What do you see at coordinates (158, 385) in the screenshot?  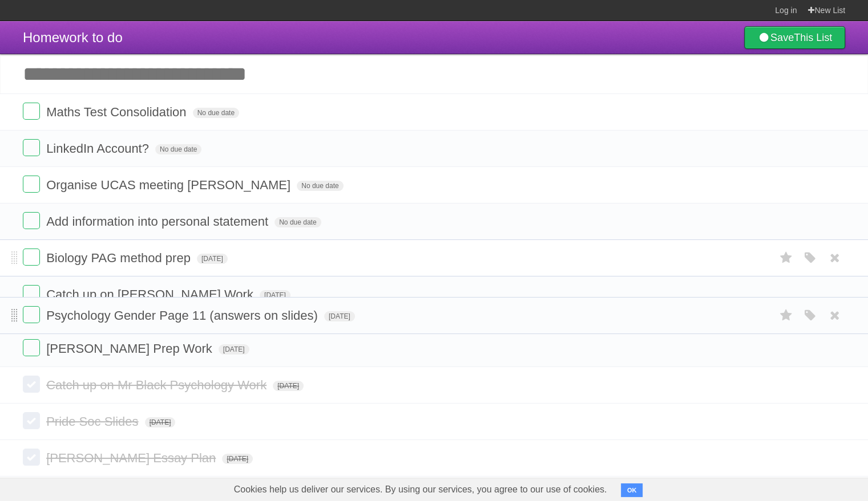 I see `span: Catch up on Mr Black Psychology Work` at bounding box center [158, 385].